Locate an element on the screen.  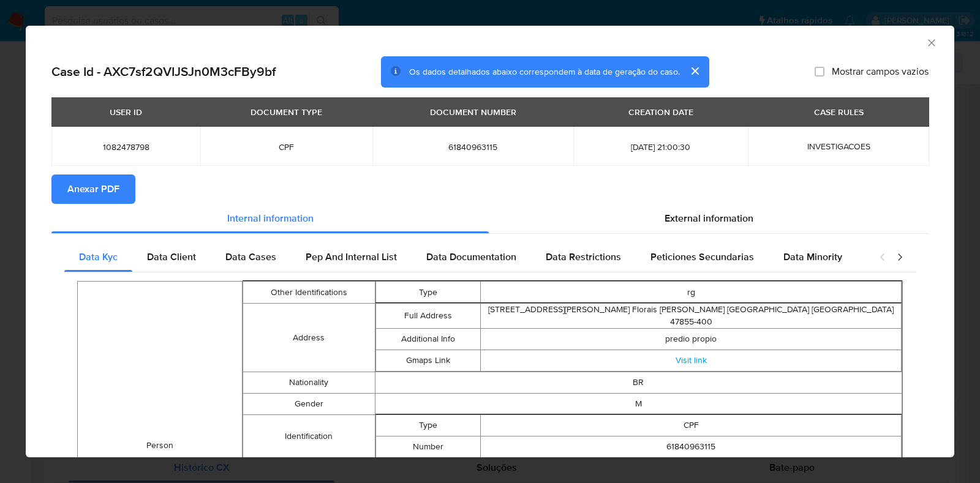
td: Nationality is located at coordinates (309, 382).